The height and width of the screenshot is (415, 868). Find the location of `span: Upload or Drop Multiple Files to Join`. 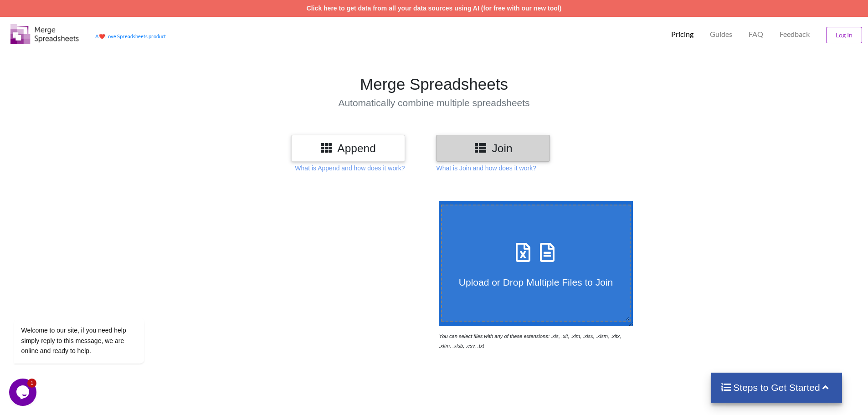

span: Upload or Drop Multiple Files to Join is located at coordinates (535, 282).